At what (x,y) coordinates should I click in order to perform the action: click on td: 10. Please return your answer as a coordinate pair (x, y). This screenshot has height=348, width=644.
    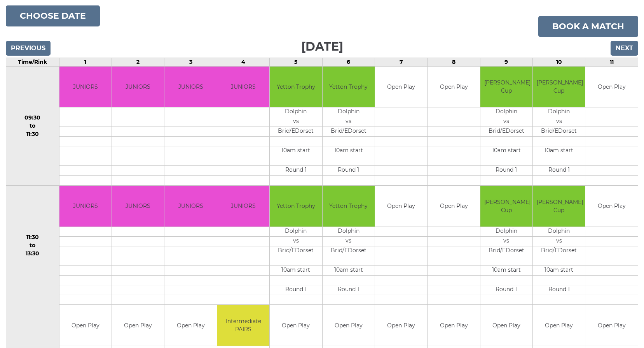
    Looking at the image, I should click on (559, 62).